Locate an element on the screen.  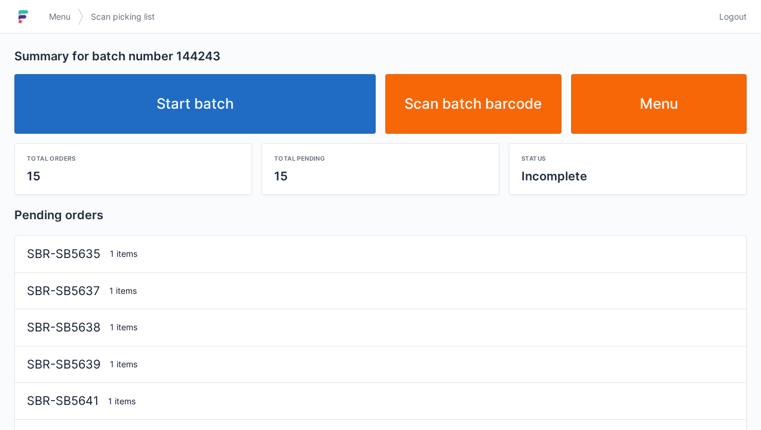
h2: Pending orders is located at coordinates (381, 215).